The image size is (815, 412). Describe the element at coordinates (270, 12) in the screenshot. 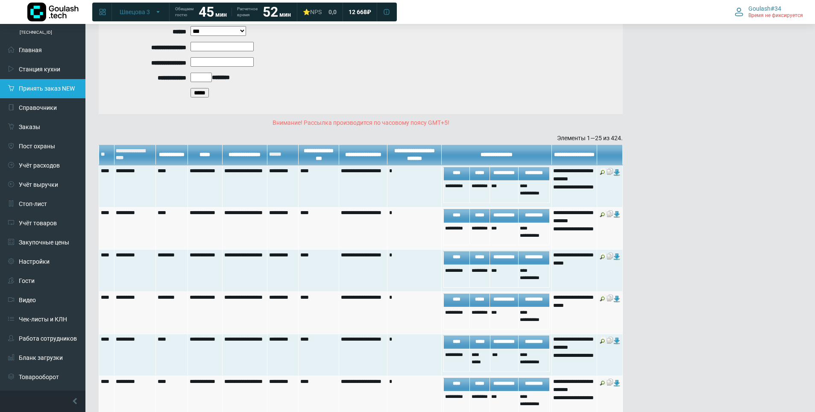

I see `strong: 52` at that location.